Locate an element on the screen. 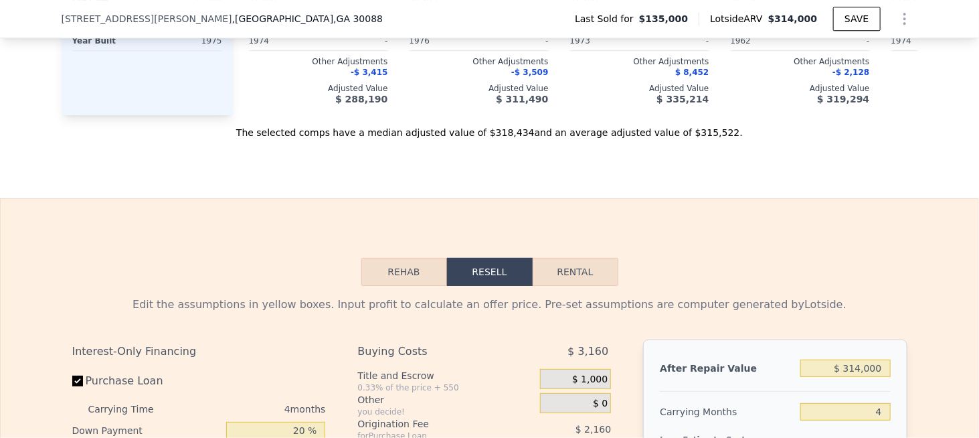 The height and width of the screenshot is (438, 979). span: $ 0 is located at coordinates (600, 403).